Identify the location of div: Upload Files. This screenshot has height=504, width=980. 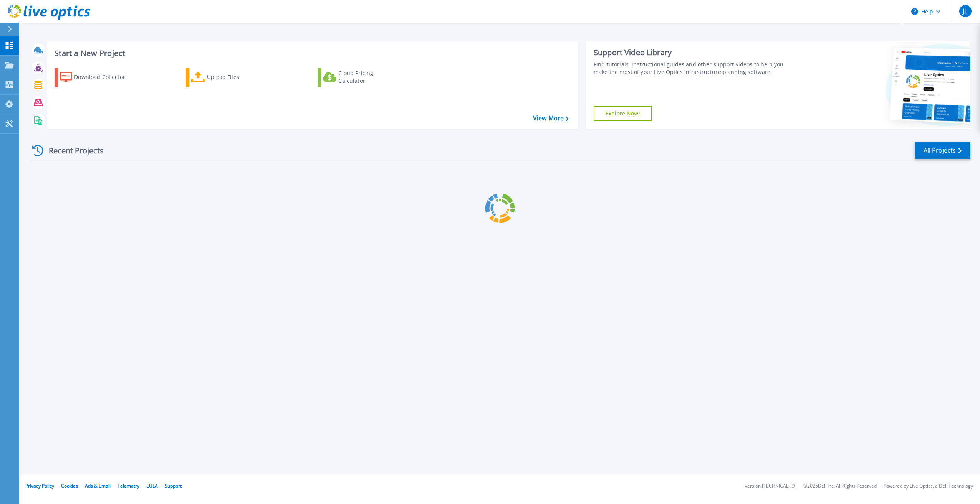
(237, 77).